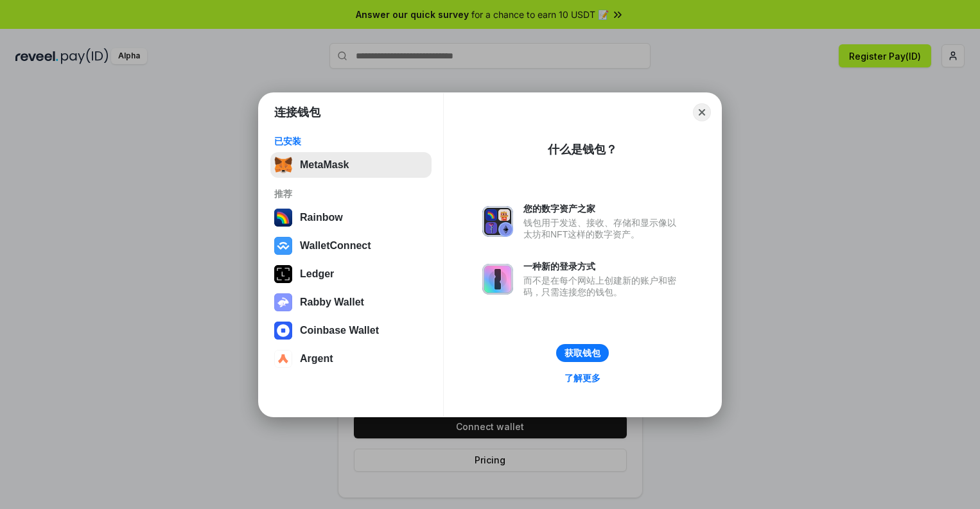  Describe the element at coordinates (351, 246) in the screenshot. I see `button: WalletConnect` at that location.